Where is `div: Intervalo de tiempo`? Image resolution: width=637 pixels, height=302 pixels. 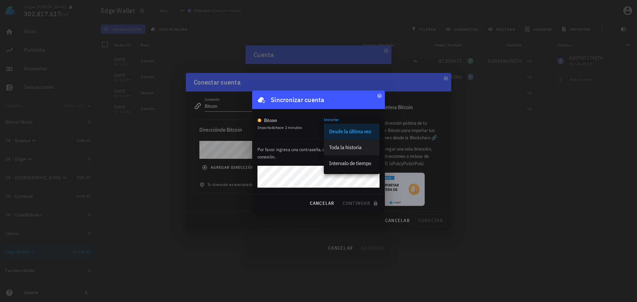 div: Intervalo de tiempo is located at coordinates (352, 163).